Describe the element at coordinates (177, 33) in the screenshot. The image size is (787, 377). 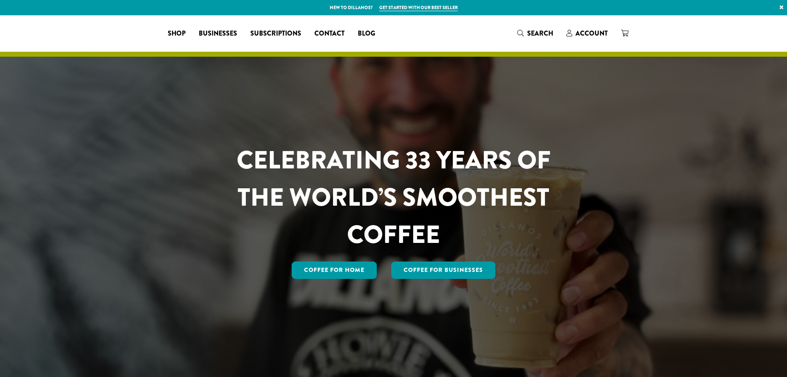
I see `span: Shop` at that location.